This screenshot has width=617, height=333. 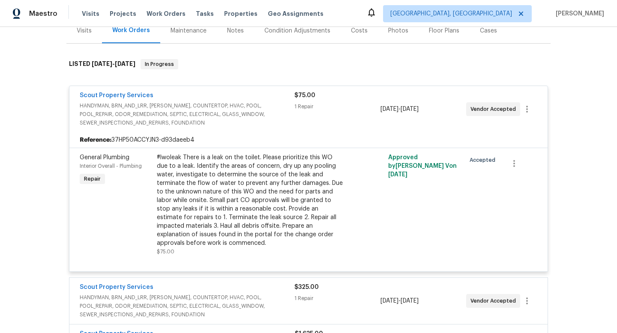 I want to click on div: Photos, so click(x=398, y=31).